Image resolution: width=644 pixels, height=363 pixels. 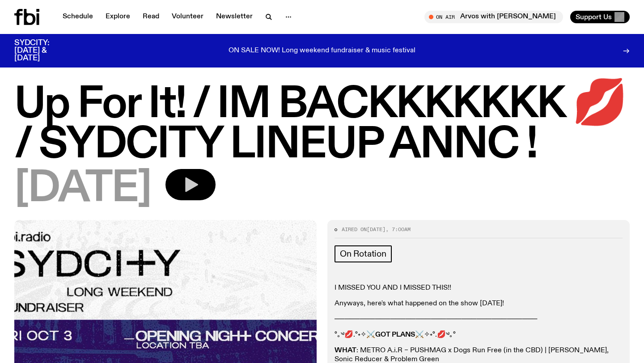 What do you see at coordinates (322, 125) in the screenshot?
I see `h1: Up For It! / IM BACKKKKKKK 💋 / SYDCITY LINEUP ANNC !` at bounding box center [322, 125].